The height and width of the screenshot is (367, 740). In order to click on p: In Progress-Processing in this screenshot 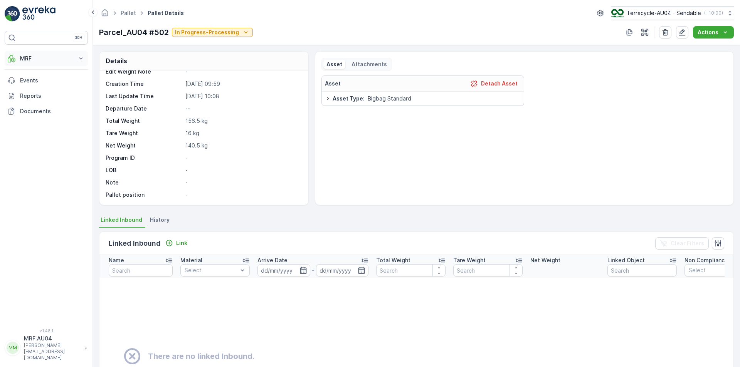, I will do `click(207, 32)`.